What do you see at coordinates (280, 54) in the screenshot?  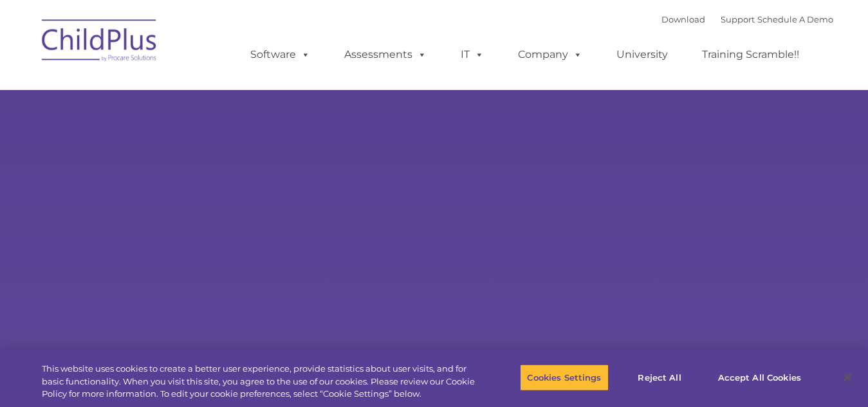 I see `a: Software` at bounding box center [280, 54].